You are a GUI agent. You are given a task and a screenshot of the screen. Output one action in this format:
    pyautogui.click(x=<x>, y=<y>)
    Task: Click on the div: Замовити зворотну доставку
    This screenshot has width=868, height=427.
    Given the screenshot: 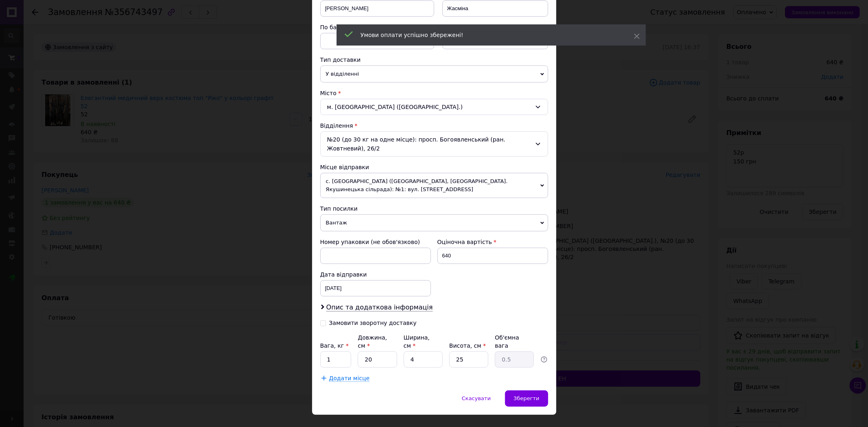 What is the action you would take?
    pyautogui.click(x=372, y=323)
    